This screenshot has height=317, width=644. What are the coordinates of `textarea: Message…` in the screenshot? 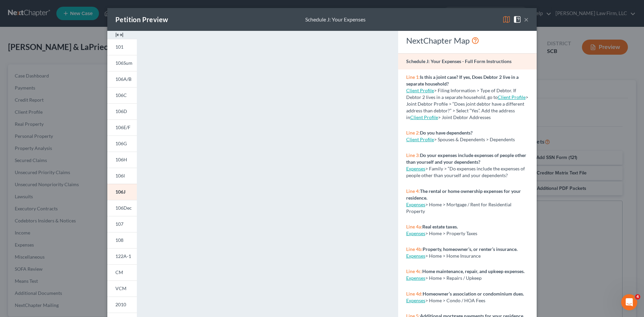 It's located at (67, 211).